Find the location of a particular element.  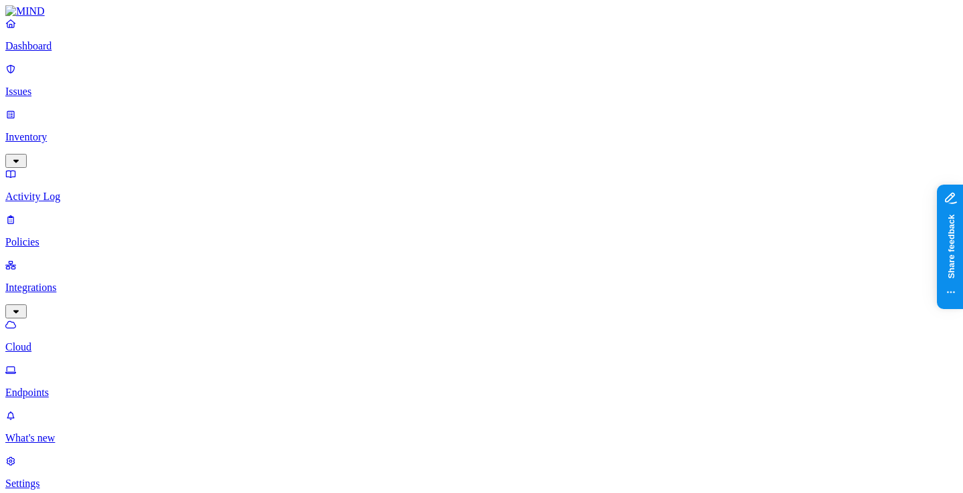

p: Integrations is located at coordinates (482, 288).